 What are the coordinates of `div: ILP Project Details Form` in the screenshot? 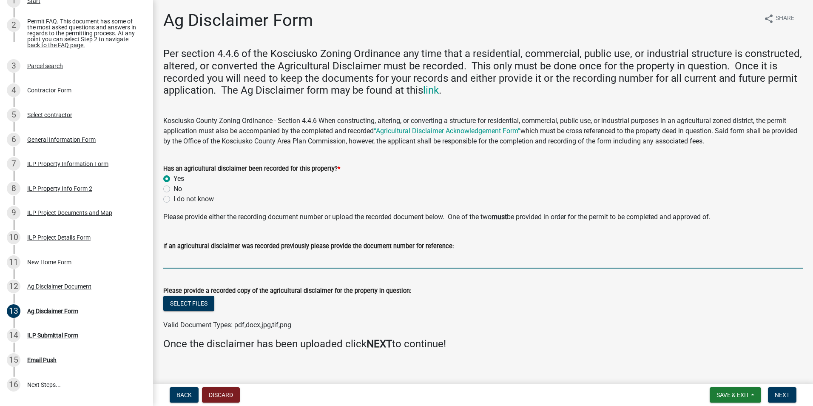 It's located at (59, 237).